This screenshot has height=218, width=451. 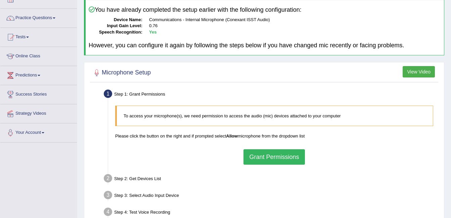 I want to click on a: Online Class, so click(x=39, y=55).